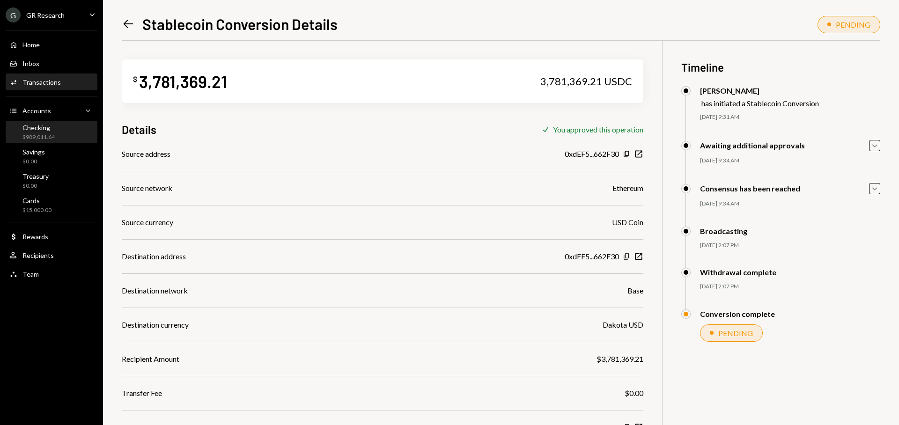 The width and height of the screenshot is (899, 425). What do you see at coordinates (42, 82) in the screenshot?
I see `div: Transactions` at bounding box center [42, 82].